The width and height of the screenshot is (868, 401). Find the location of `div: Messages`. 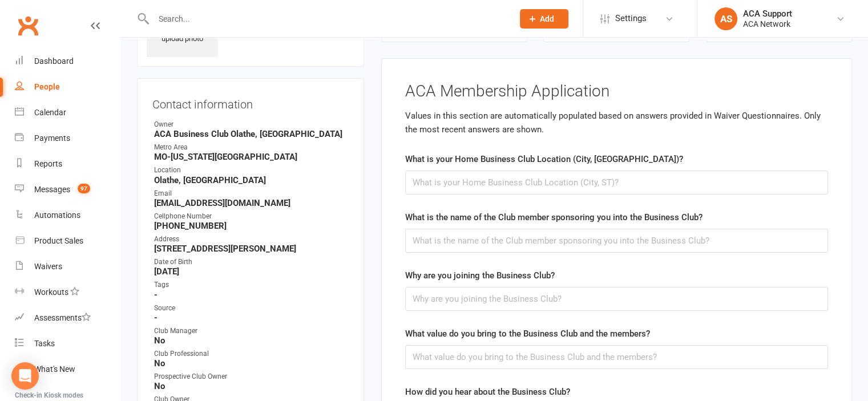

div: Messages is located at coordinates (52, 189).